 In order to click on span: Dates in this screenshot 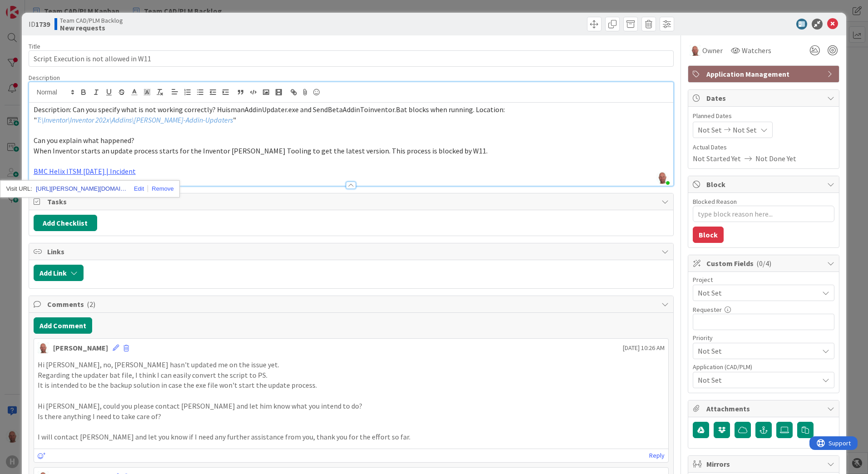, I will do `click(764, 98)`.